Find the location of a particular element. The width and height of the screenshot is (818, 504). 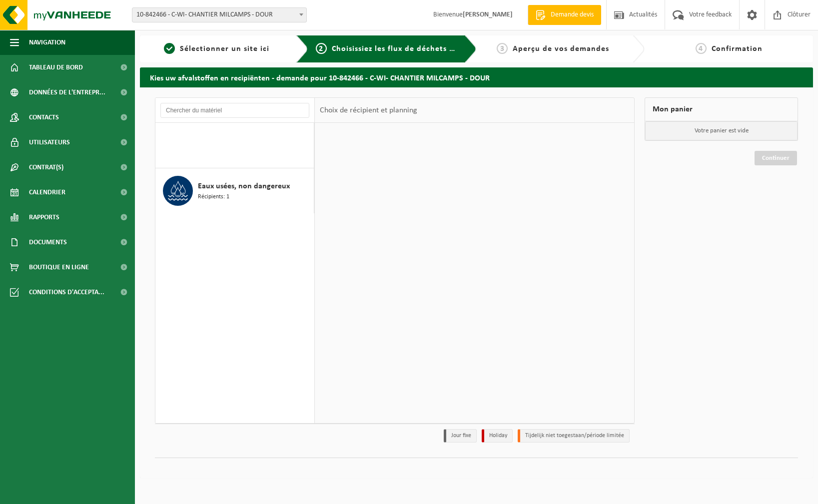

span: Navigation is located at coordinates (47, 43).